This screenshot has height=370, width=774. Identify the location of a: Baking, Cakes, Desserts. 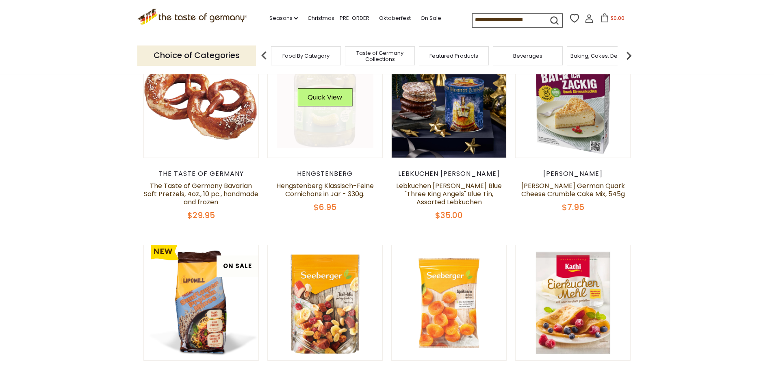
(602, 56).